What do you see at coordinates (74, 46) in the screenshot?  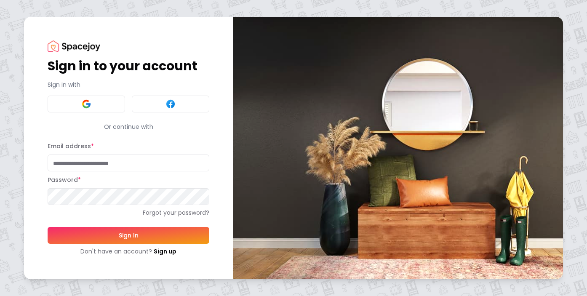 I see `img: Spacejoy Logo` at bounding box center [74, 46].